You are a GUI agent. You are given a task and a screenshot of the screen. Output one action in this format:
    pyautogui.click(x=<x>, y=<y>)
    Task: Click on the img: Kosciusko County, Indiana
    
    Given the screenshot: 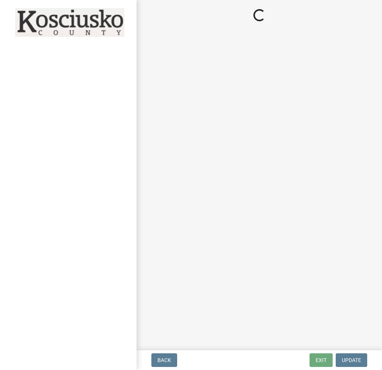 What is the action you would take?
    pyautogui.click(x=70, y=22)
    